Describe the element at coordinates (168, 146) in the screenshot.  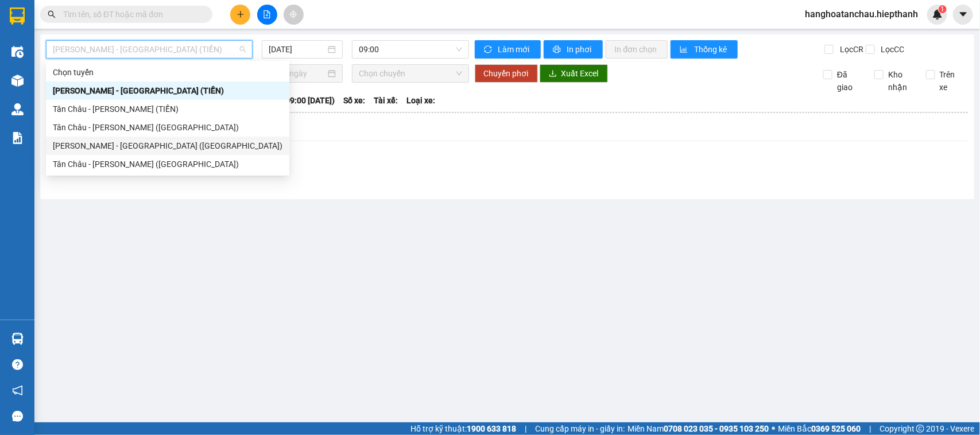
I see `div: Hồ Chí Minh - Tân Châu (Giường)` at that location.